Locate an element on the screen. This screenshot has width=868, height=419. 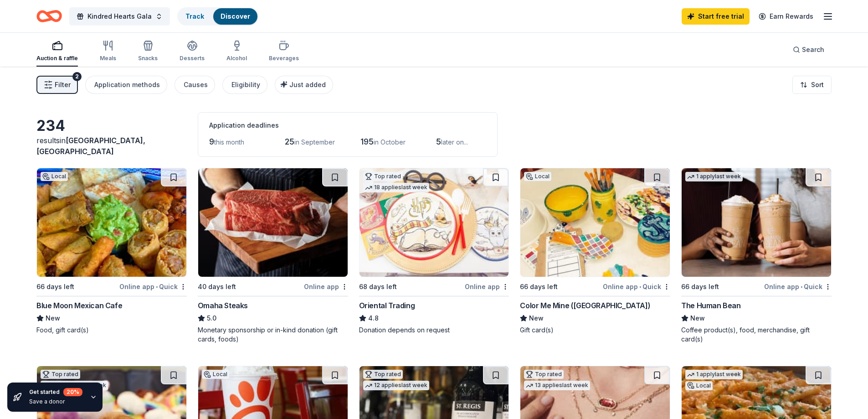
div: Auction & raffle is located at coordinates (57, 58).